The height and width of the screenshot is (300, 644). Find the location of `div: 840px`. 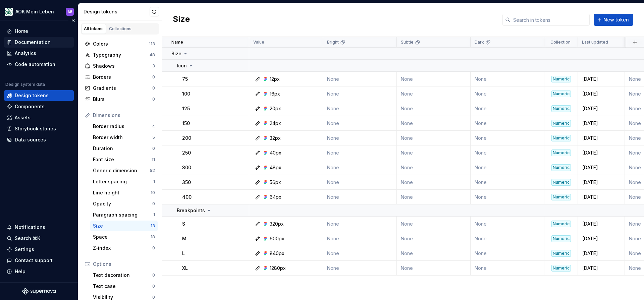

div: 840px is located at coordinates (277, 254).